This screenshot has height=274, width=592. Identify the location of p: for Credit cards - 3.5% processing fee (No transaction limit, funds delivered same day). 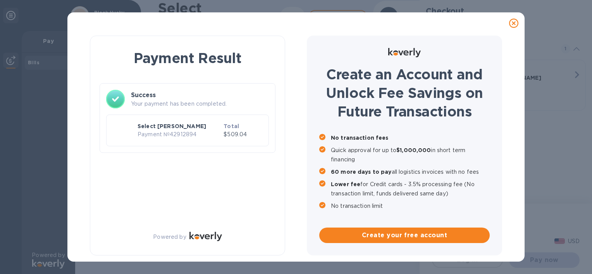
(410, 189).